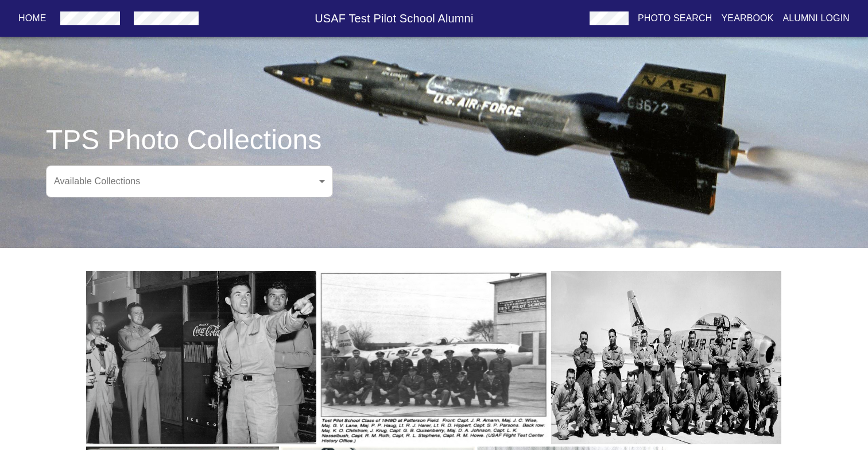 This screenshot has width=868, height=450. What do you see at coordinates (816, 18) in the screenshot?
I see `p: Alumni Login` at bounding box center [816, 18].